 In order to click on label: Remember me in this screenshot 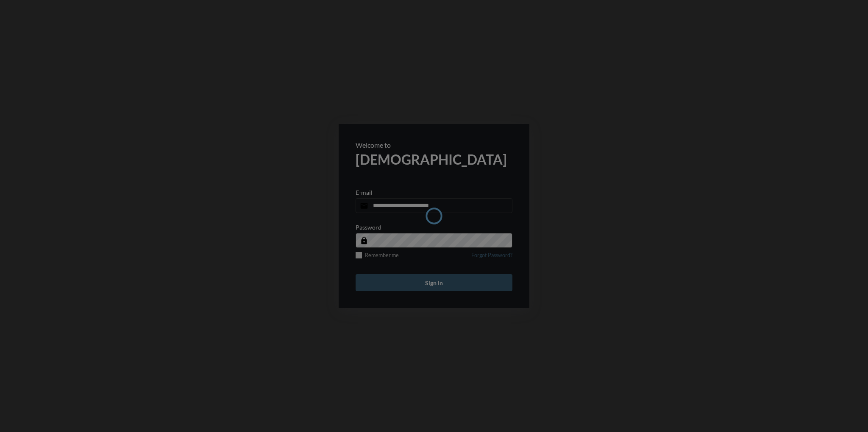, I will do `click(377, 255)`.